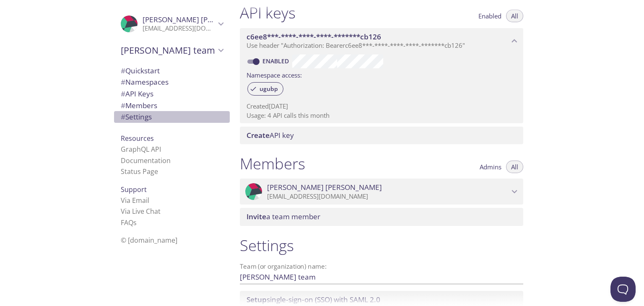 This screenshot has width=644, height=306. I want to click on span: Resources, so click(137, 138).